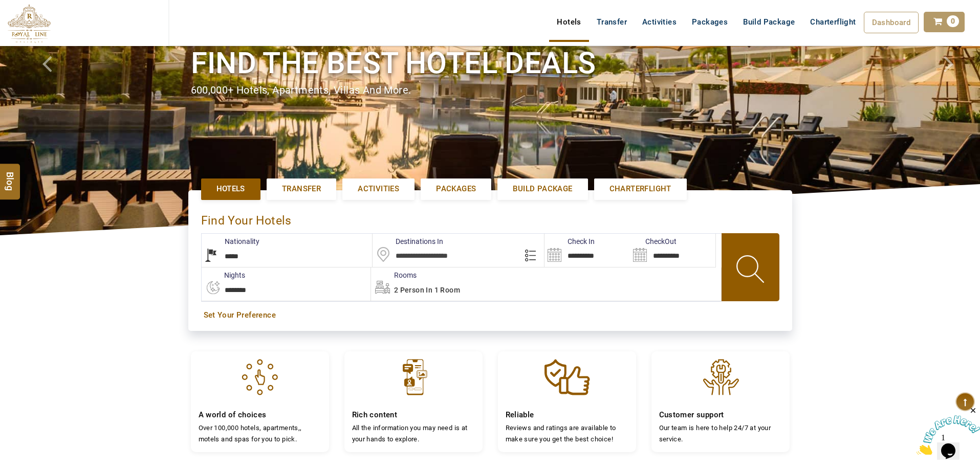 This screenshot has height=470, width=980. Describe the element at coordinates (231, 188) in the screenshot. I see `span: Hotels` at that location.